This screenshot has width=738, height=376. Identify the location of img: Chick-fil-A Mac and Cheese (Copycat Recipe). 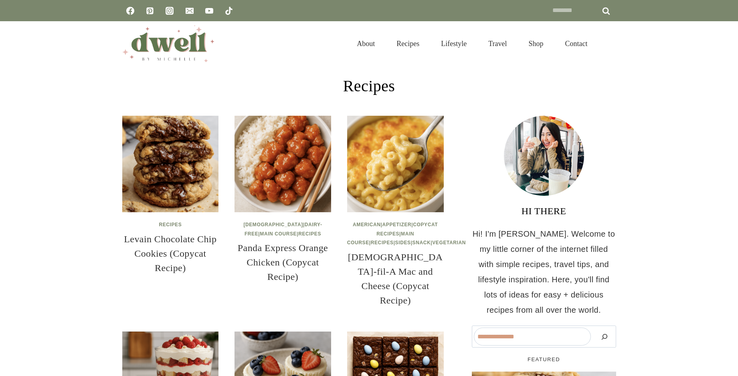
(395, 164).